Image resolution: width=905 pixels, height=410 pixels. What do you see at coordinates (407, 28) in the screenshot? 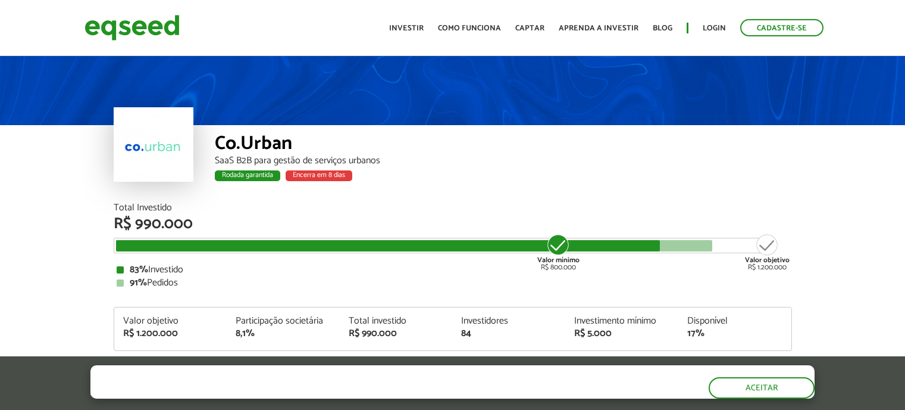
I see `a: Investir` at bounding box center [407, 28].